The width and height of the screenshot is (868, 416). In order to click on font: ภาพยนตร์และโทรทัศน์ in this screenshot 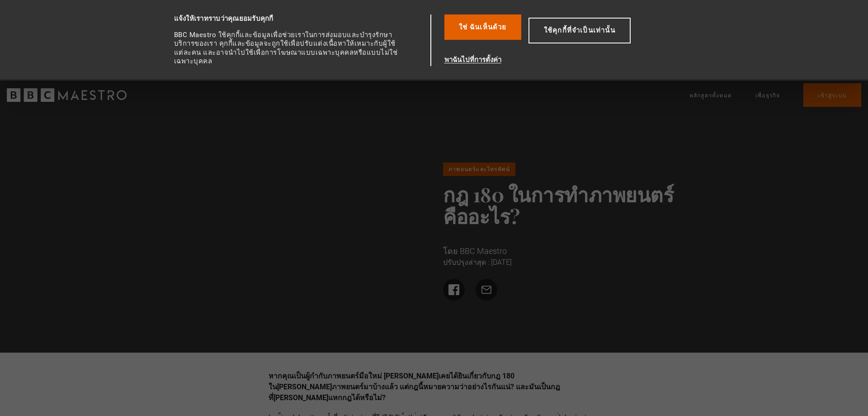, I will do `click(479, 169)`.